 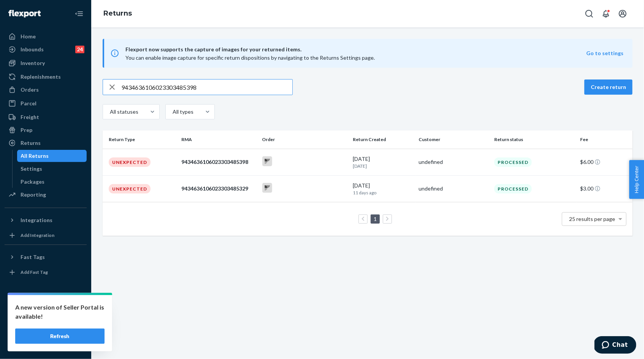 What do you see at coordinates (46, 272) in the screenshot?
I see `a: Add Fast Tag` at bounding box center [46, 272].